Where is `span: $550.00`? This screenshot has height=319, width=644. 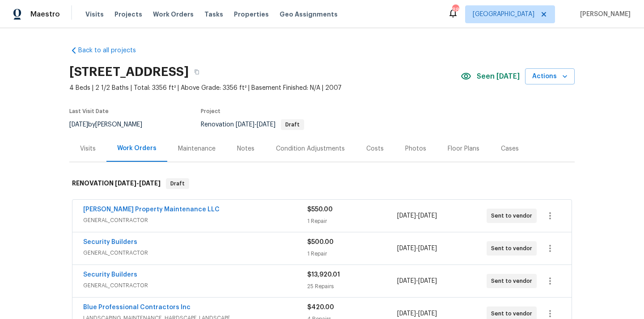 span: $550.00 is located at coordinates (320, 209).